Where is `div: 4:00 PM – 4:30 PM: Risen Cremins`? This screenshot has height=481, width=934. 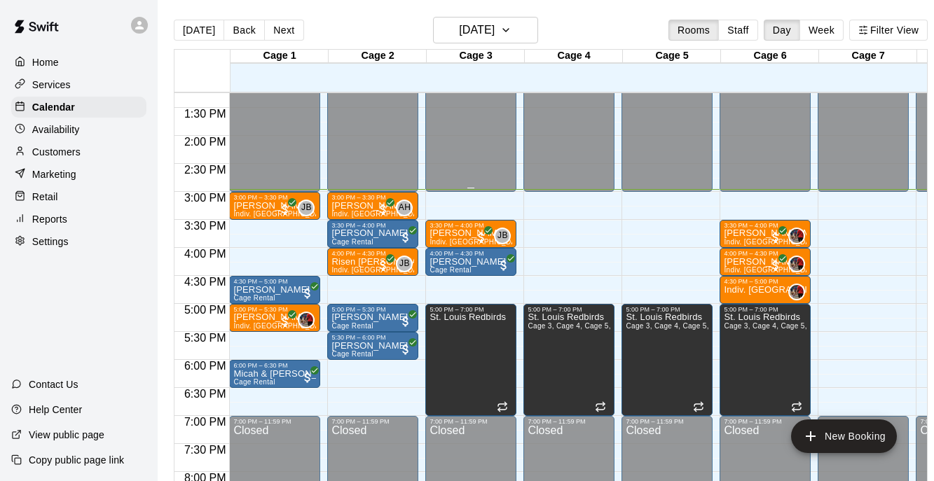
div: 4:00 PM – 4:30 PM: Risen Cremins is located at coordinates (373, 262).